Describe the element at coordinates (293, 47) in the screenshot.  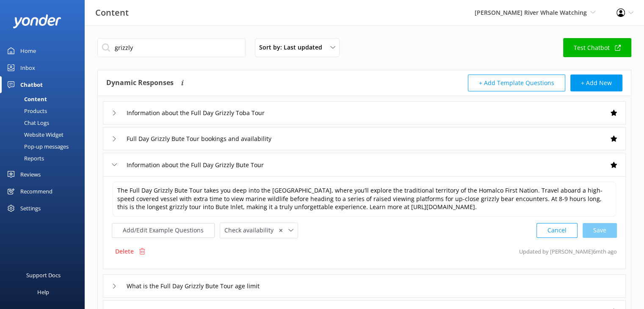
I see `span: Sort by: Last updated` at that location.